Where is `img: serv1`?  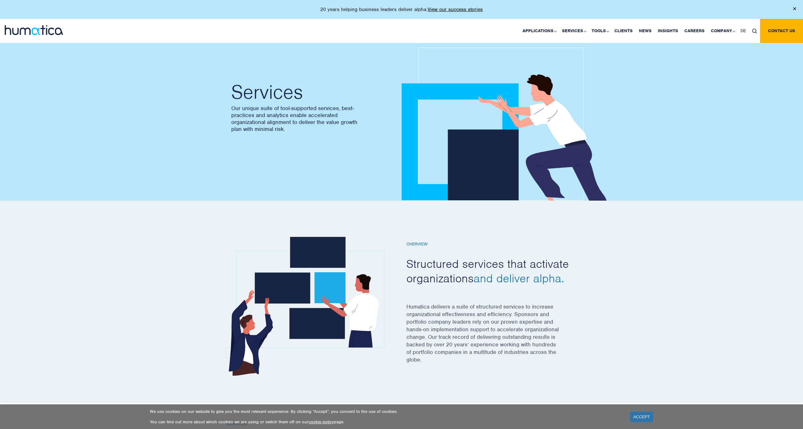 img: serv1 is located at coordinates (299, 307).